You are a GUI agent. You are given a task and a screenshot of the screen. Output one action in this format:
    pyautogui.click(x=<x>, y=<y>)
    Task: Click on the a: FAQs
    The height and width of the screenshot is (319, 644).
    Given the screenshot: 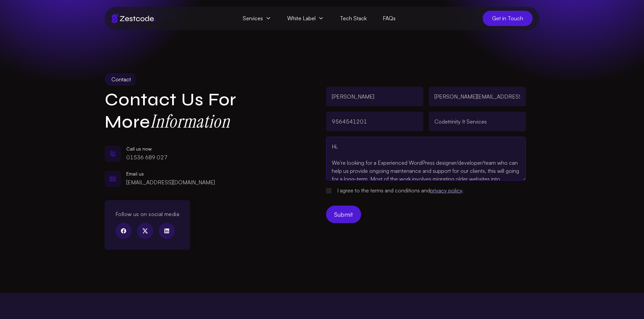 What is the action you would take?
    pyautogui.click(x=389, y=18)
    